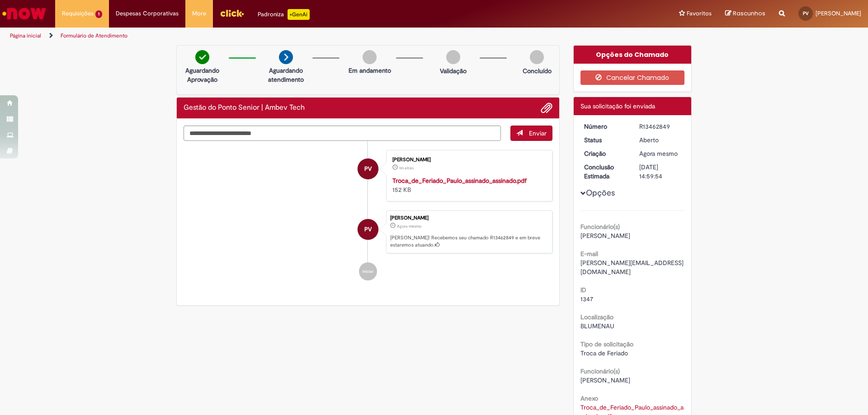 Image resolution: width=868 pixels, height=415 pixels. I want to click on p: Concluído, so click(537, 71).